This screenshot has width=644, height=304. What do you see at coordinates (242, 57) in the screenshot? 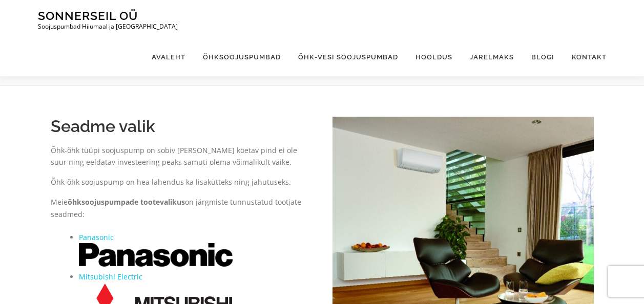
I see `a: Õhksoojuspumbad` at bounding box center [242, 57].